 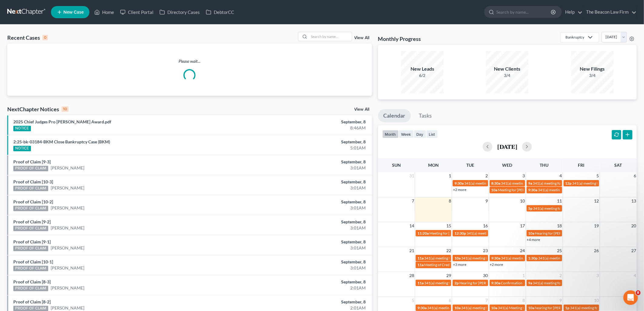 I want to click on span: 2p, so click(x=457, y=283).